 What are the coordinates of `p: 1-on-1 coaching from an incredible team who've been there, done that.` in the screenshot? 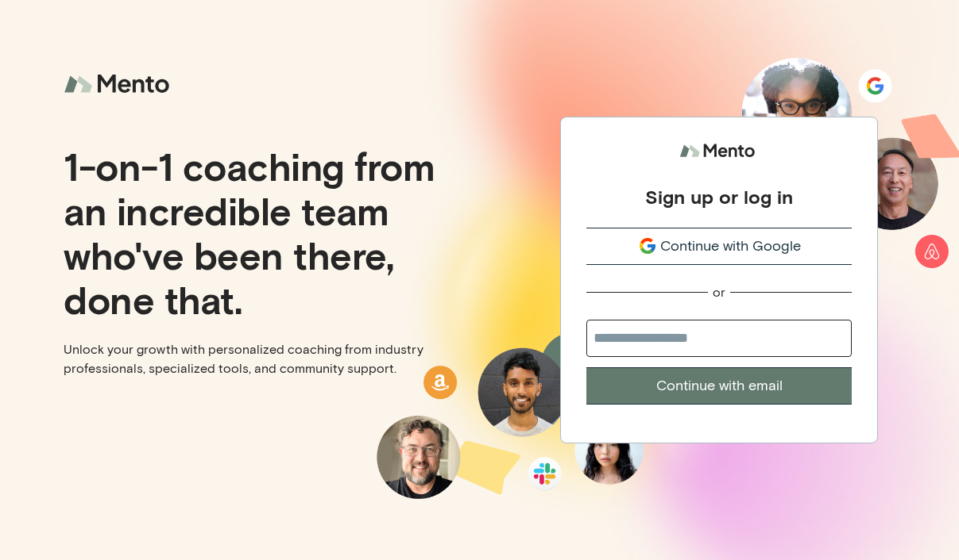 It's located at (265, 232).